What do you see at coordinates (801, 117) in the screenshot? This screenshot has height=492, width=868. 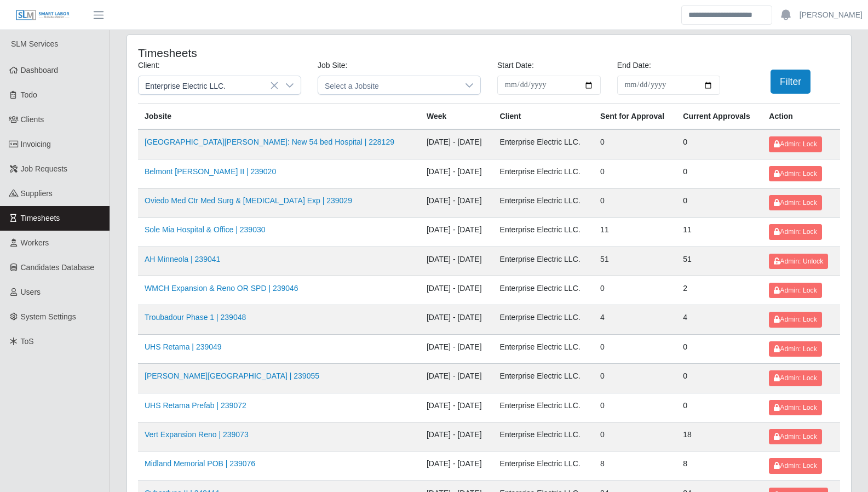 I see `th: Action` at bounding box center [801, 117].